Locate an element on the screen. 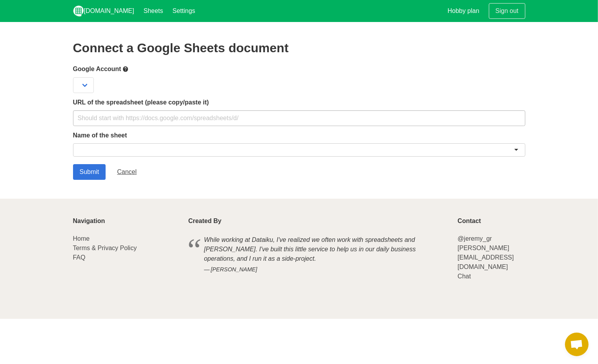  a: Sign out is located at coordinates (507, 11).